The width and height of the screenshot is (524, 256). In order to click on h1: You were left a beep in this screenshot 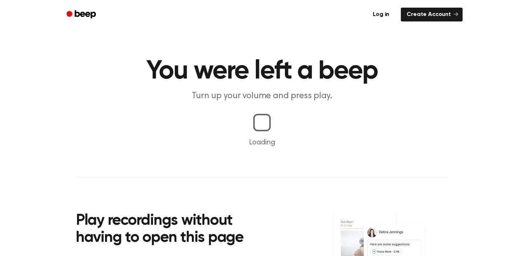, I will do `click(262, 71)`.